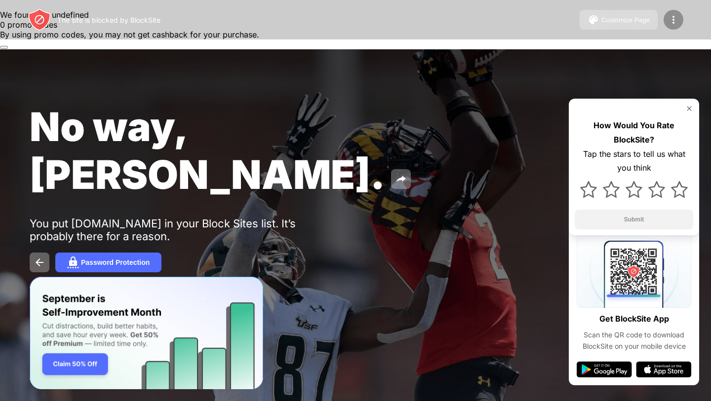  I want to click on div: The site is blocked by BlockSite, so click(109, 20).